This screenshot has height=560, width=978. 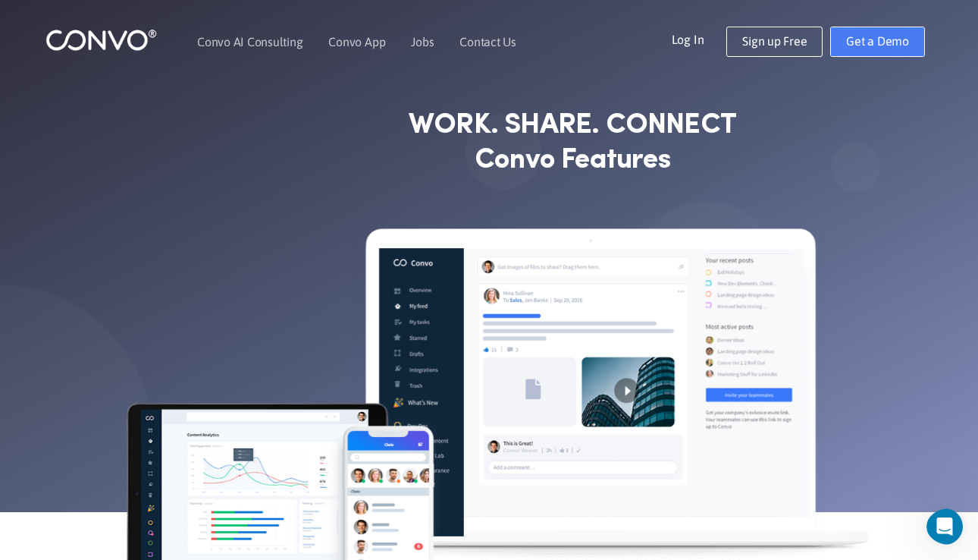 What do you see at coordinates (488, 42) in the screenshot?
I see `a: Contact Us` at bounding box center [488, 42].